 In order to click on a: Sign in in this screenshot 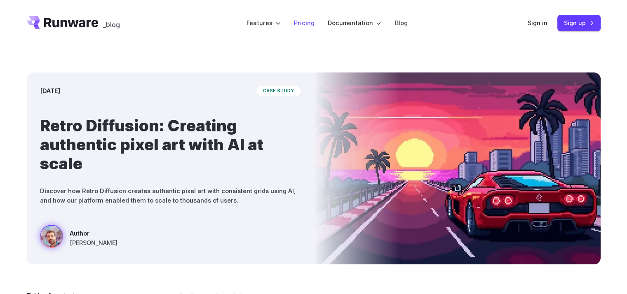, I will do `click(537, 23)`.